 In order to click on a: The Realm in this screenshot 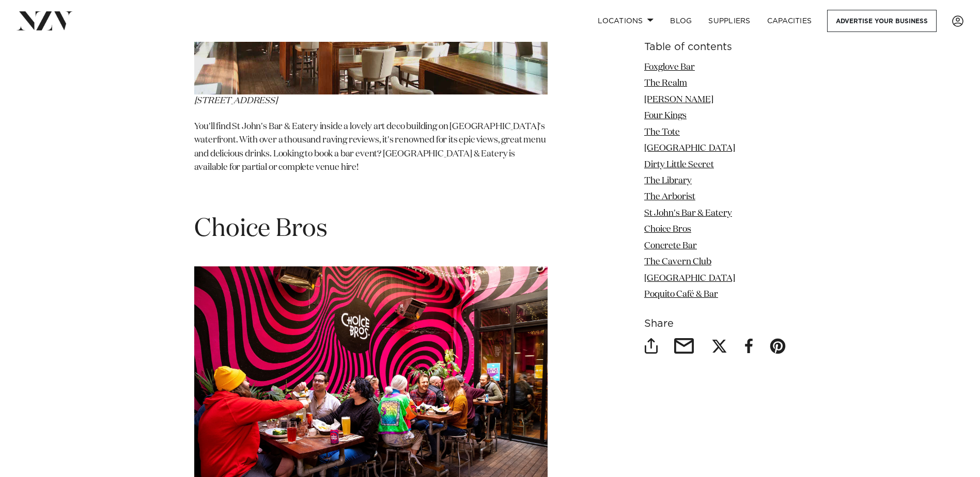, I will do `click(665, 83)`.